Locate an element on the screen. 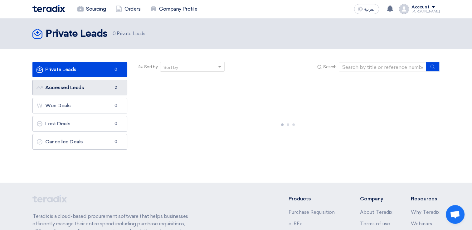 The image size is (472, 230). a: Company Profile is located at coordinates (174, 9).